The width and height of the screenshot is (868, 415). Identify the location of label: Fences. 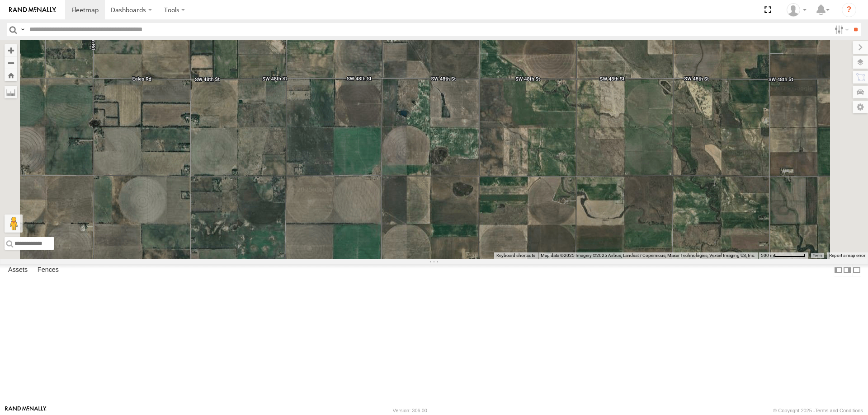
(48, 270).